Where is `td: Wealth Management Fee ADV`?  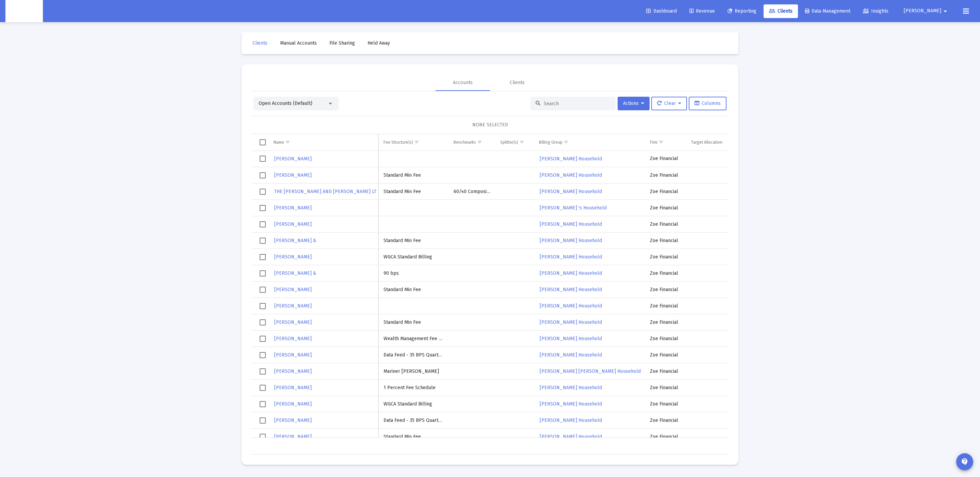 td: Wealth Management Fee ADV is located at coordinates (414, 339).